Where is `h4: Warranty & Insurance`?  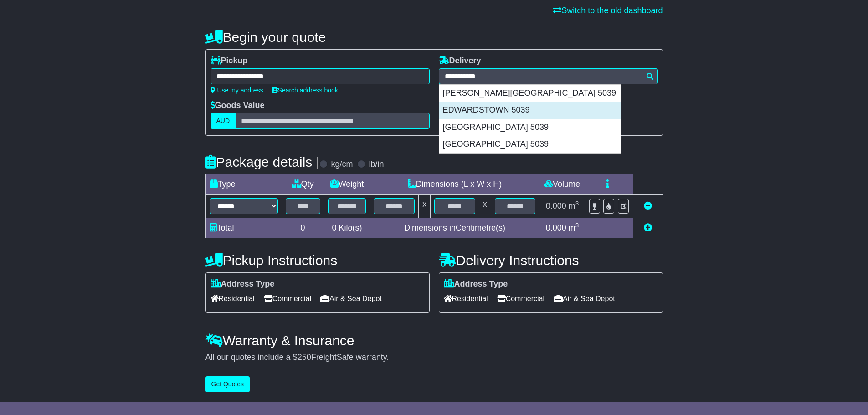 h4: Warranty & Insurance is located at coordinates (434, 341).